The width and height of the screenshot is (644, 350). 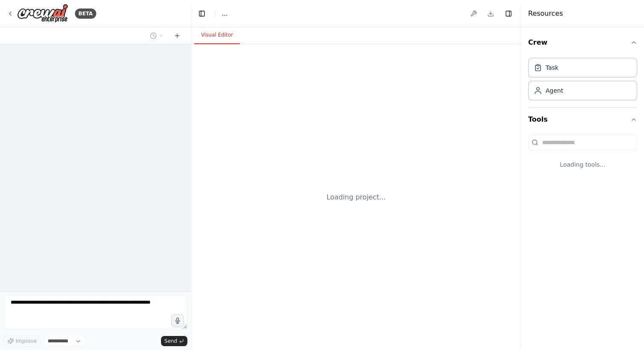 I want to click on span: Send, so click(x=171, y=341).